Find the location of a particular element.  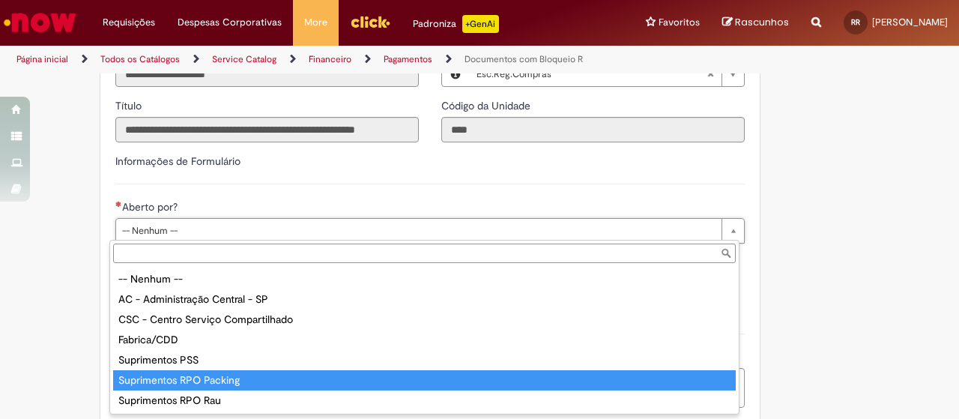

div: Suprimentos RPO Packing is located at coordinates (424, 380).